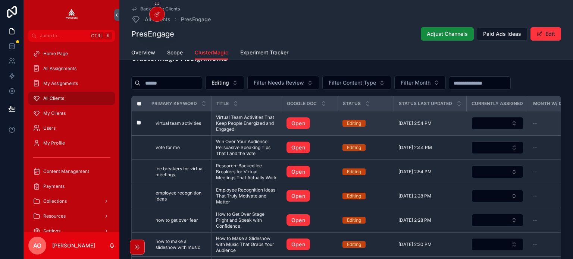  Describe the element at coordinates (247, 245) in the screenshot. I see `a: How to Make a Slideshow with Music That Grabs Your Audience` at that location.